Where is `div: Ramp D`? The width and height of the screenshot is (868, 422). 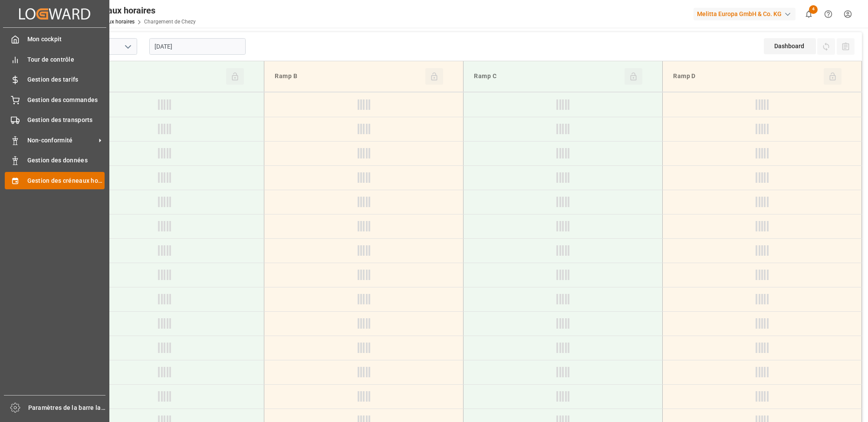 div: Ramp D is located at coordinates (747, 76).